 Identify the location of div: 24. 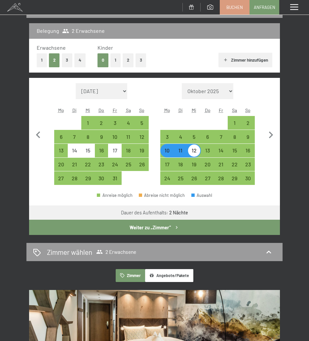
(115, 167).